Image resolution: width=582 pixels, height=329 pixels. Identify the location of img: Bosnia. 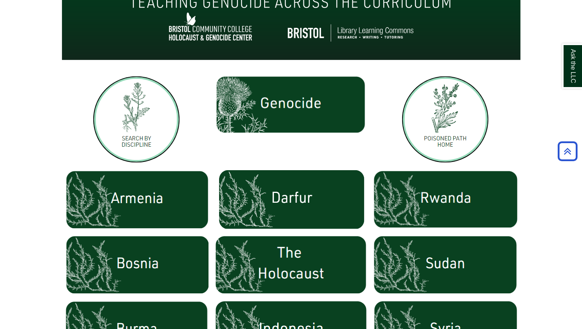
(137, 265).